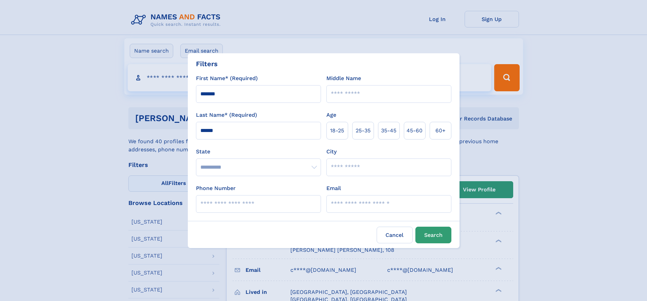 The image size is (647, 301). What do you see at coordinates (227, 115) in the screenshot?
I see `label: Last Name* (Required)` at bounding box center [227, 115].